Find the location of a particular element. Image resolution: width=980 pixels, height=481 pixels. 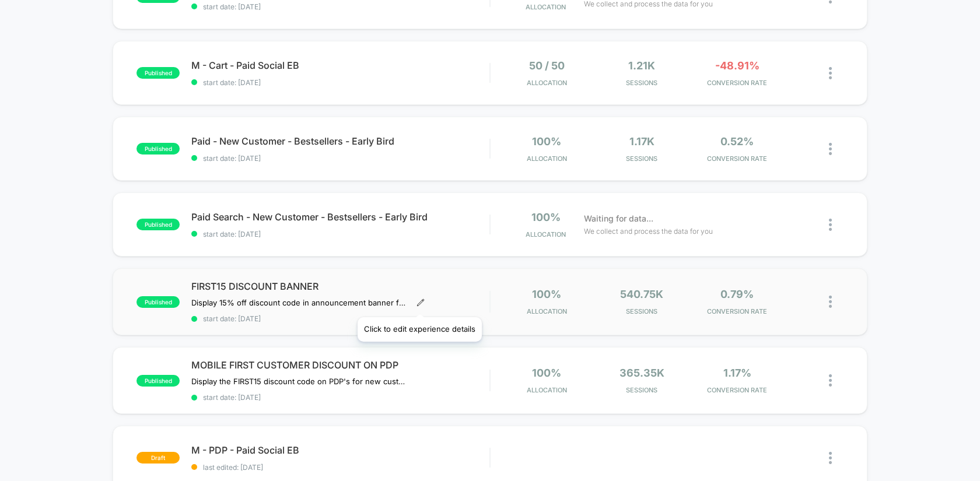

span: FIRST15 DISCOUNT BANNER is located at coordinates (340, 287).